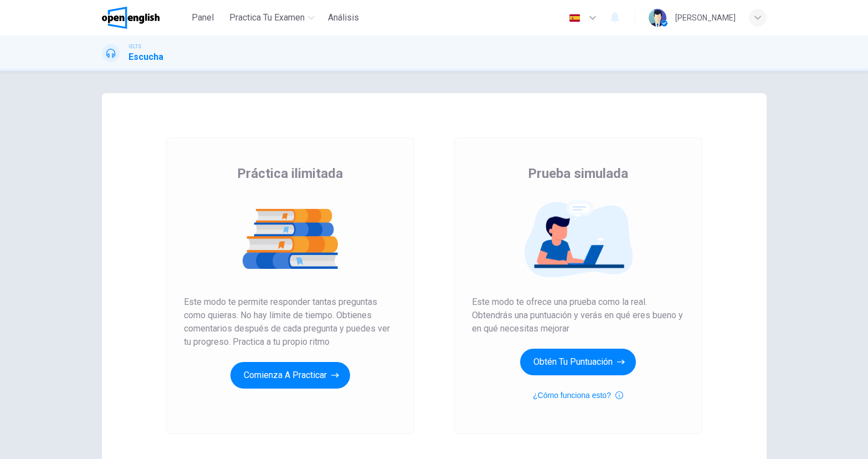  What do you see at coordinates (578, 395) in the screenshot?
I see `button: ¿Cómo funciona esto?` at bounding box center [578, 395].